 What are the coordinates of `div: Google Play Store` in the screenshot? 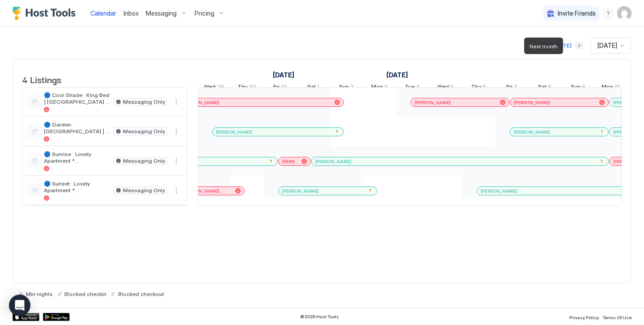 It's located at (56, 317).